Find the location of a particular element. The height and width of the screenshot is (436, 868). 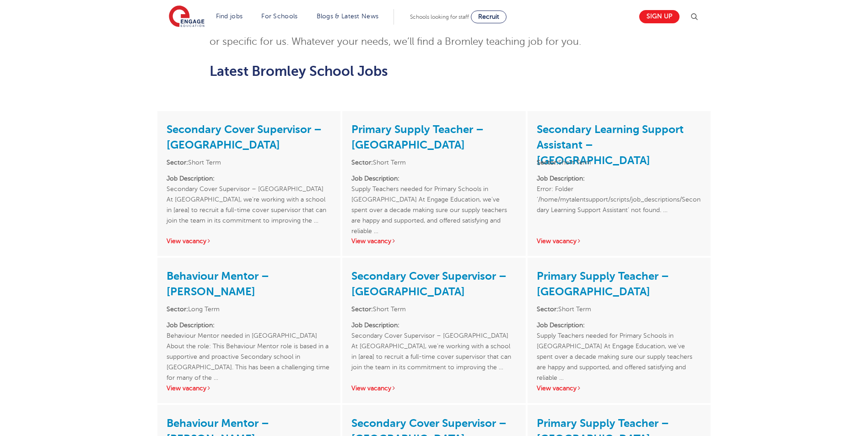

p: Error: Folder ‘/home/mytalentsupport/scripts/job_descriptions/Secondary Learning Support Assistan... is located at coordinates (619, 199).